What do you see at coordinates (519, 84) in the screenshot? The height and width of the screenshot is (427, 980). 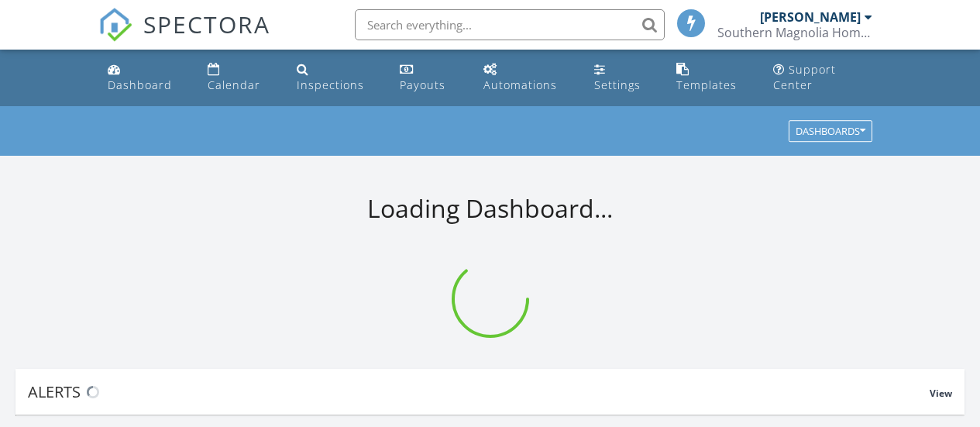 I see `div: Automations` at bounding box center [519, 84].